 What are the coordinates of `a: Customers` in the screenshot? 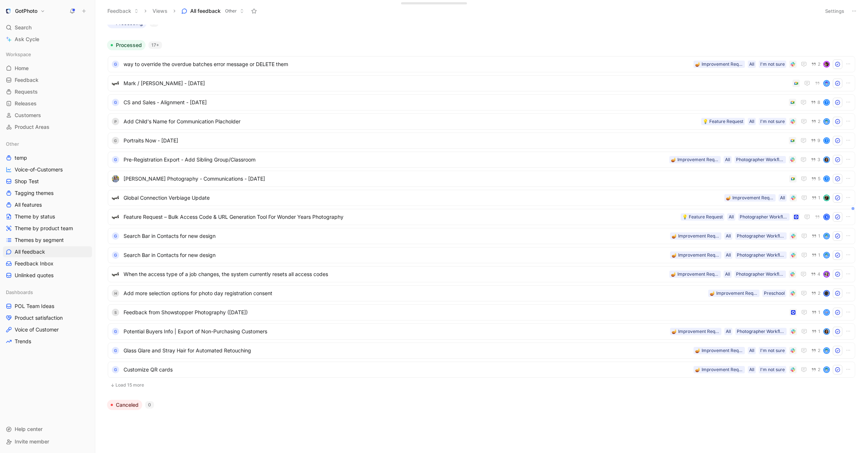 It's located at (47, 115).